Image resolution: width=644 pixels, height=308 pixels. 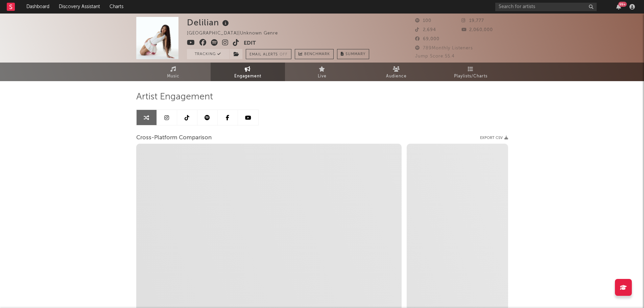 What do you see at coordinates (444, 48) in the screenshot?
I see `span: 789 Monthly Listeners` at bounding box center [444, 48].